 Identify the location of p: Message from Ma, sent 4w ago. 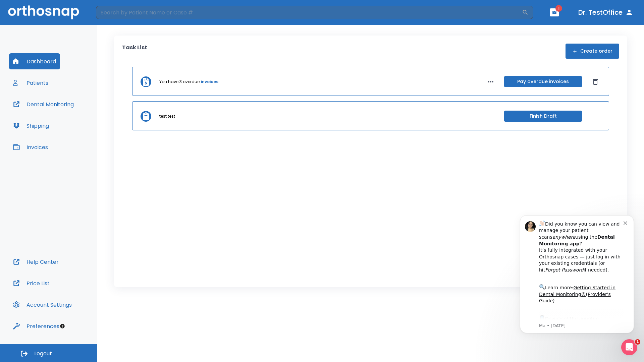
(71, 121).